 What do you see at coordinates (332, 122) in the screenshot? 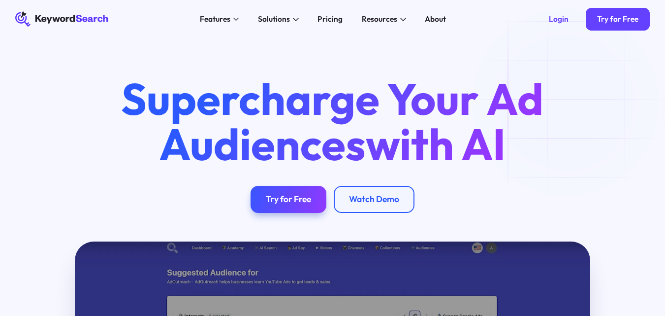
I see `h1: Supercharge Your Ad Audiences` at bounding box center [332, 122].